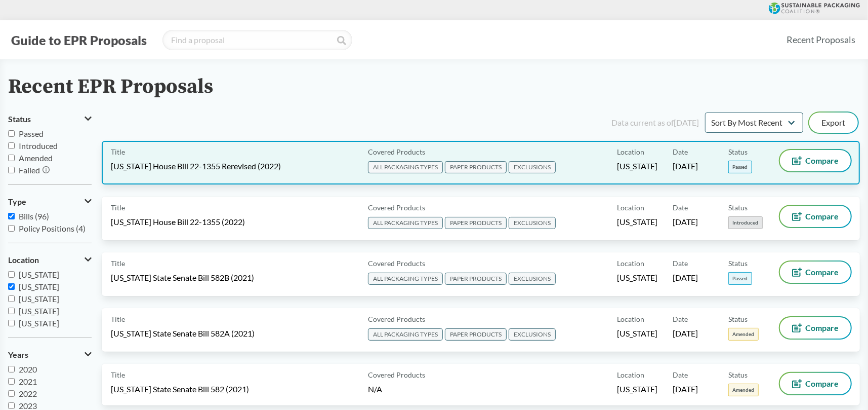  What do you see at coordinates (11, 393) in the screenshot?
I see `input: 2022` at bounding box center [11, 393].